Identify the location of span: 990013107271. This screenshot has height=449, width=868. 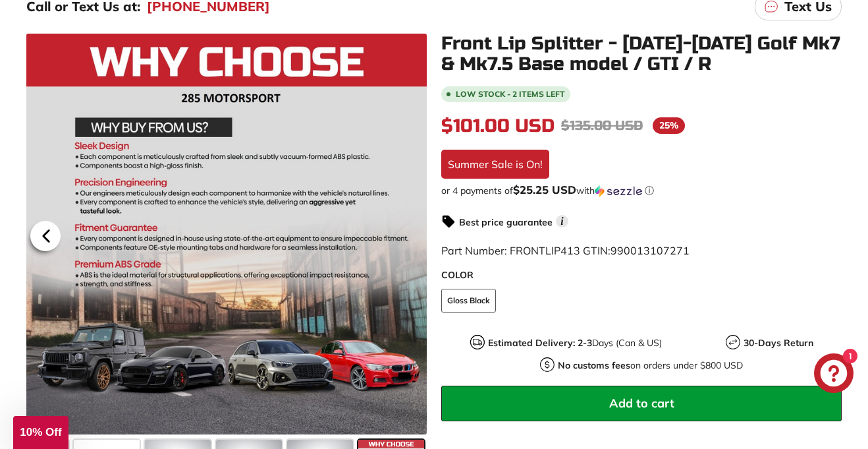
(650, 251).